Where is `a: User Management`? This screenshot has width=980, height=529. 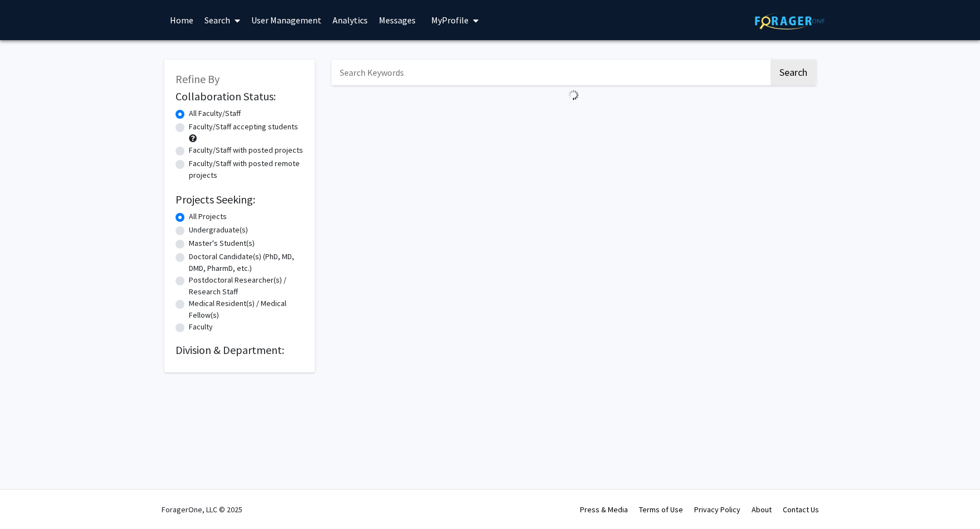
a: User Management is located at coordinates (286, 20).